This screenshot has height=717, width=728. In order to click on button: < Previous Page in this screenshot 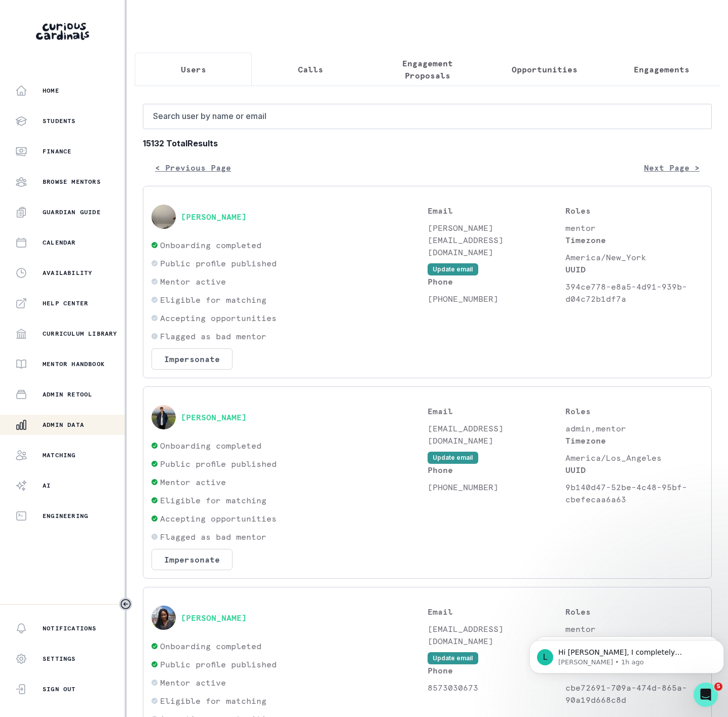, I will do `click(193, 168)`.